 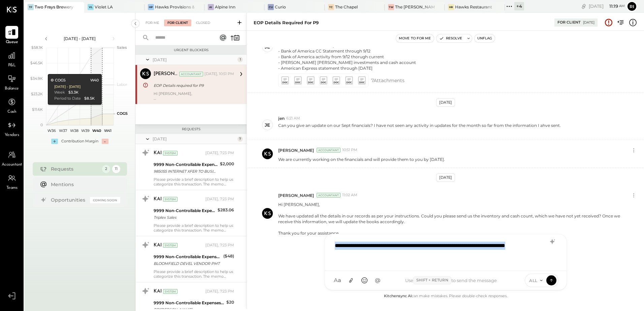 What do you see at coordinates (203, 23) in the screenshot?
I see `div: Closed` at bounding box center [203, 23].